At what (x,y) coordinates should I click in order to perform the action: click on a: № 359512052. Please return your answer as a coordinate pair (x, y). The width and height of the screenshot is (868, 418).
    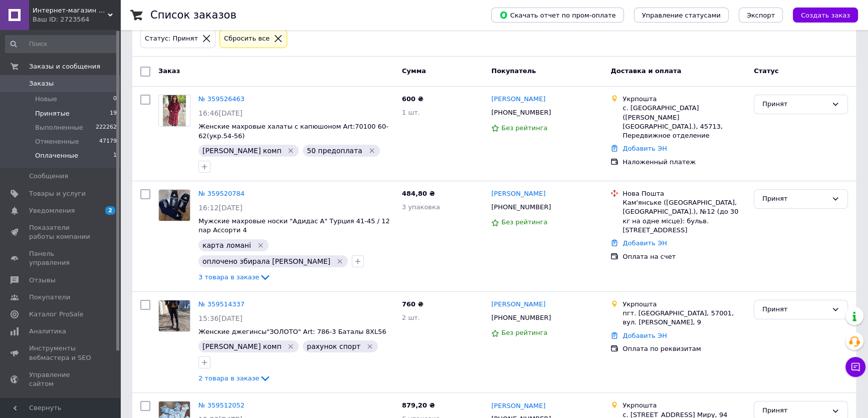
    Looking at the image, I should click on (221, 405).